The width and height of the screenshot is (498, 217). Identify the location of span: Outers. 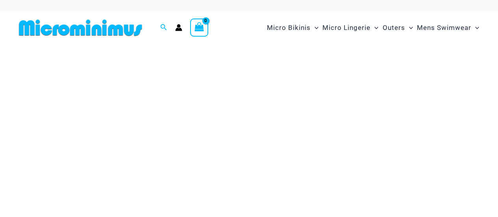
(393, 28).